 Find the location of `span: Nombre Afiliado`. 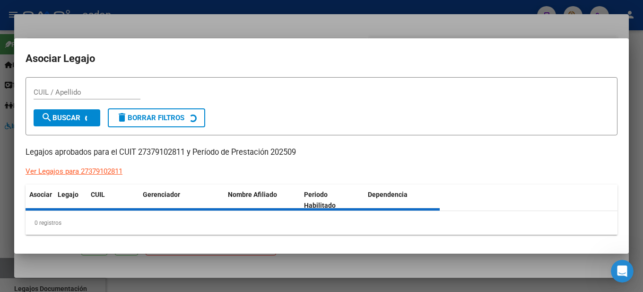

span: Nombre Afiliado is located at coordinates (253, 194).